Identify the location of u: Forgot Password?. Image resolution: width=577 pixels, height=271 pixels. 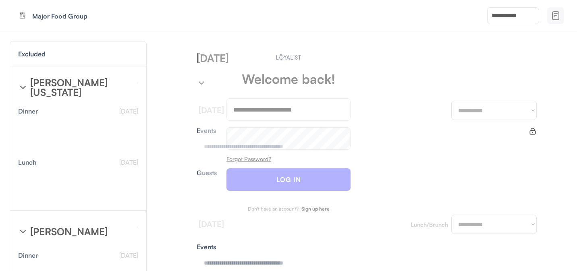
(248, 159).